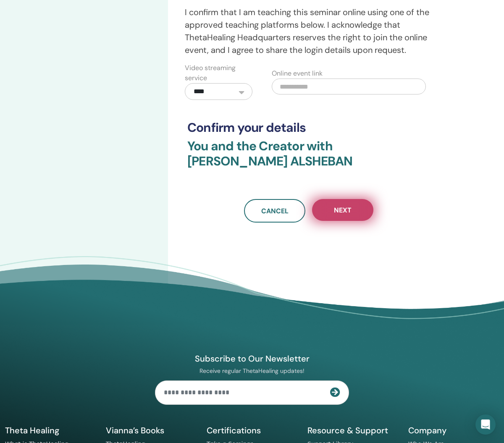  Describe the element at coordinates (252, 430) in the screenshot. I see `h5: Certifications` at that location.